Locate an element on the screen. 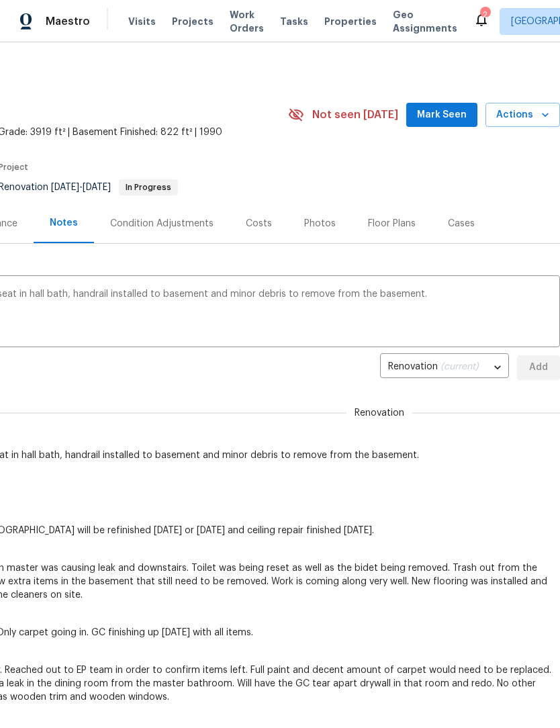  div: Floor Plans is located at coordinates (391, 224).